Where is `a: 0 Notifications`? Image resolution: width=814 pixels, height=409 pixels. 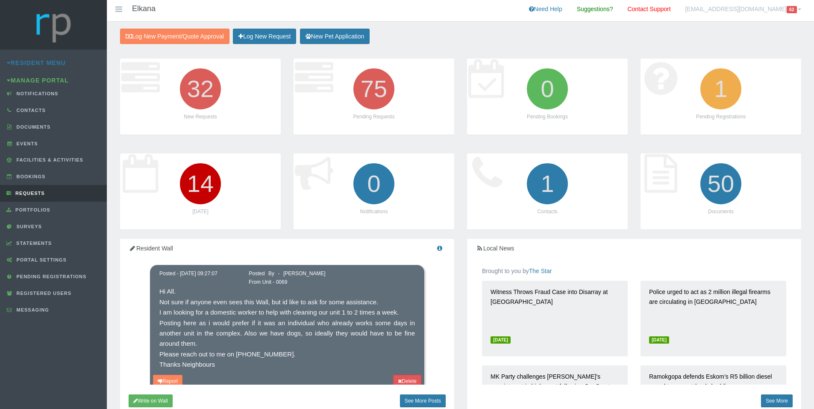 a: 0 Notifications is located at coordinates (374, 191).